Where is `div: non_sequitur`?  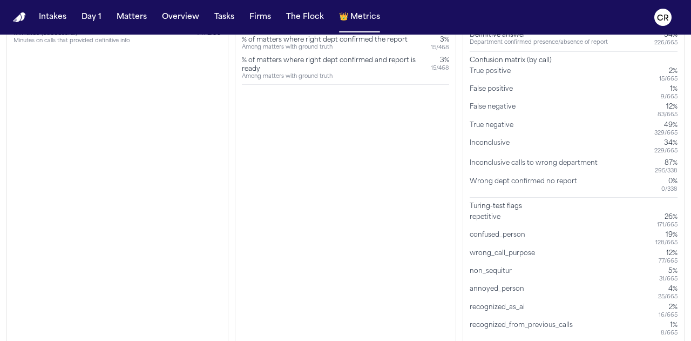
div: non_sequitur is located at coordinates (493, 274).